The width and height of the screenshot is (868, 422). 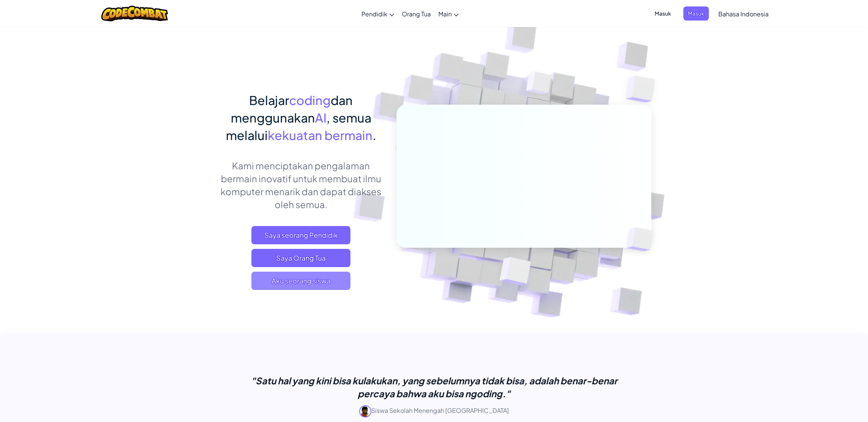 I want to click on a: Saya Orang Tua, so click(x=301, y=258).